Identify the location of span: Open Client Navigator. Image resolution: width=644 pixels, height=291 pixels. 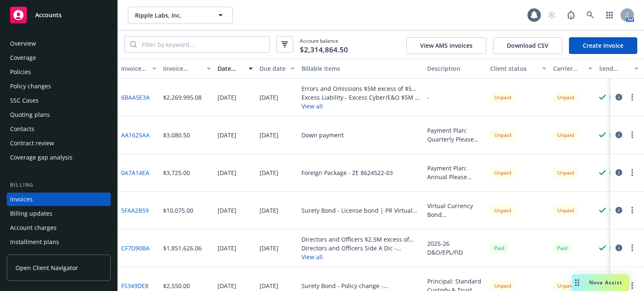
(46, 268).